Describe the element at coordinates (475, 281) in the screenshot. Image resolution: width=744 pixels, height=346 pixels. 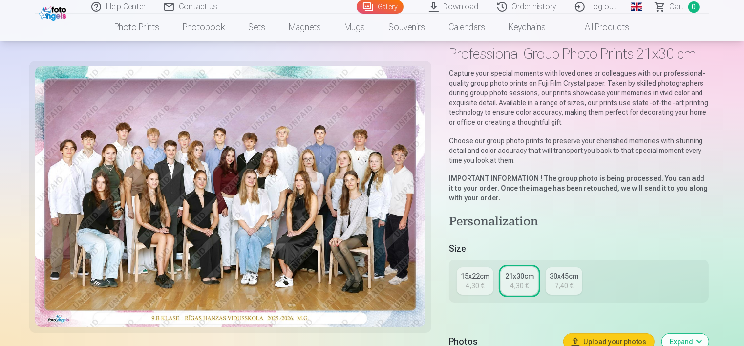
I see `a: 15x22cm4,30 €` at that location.